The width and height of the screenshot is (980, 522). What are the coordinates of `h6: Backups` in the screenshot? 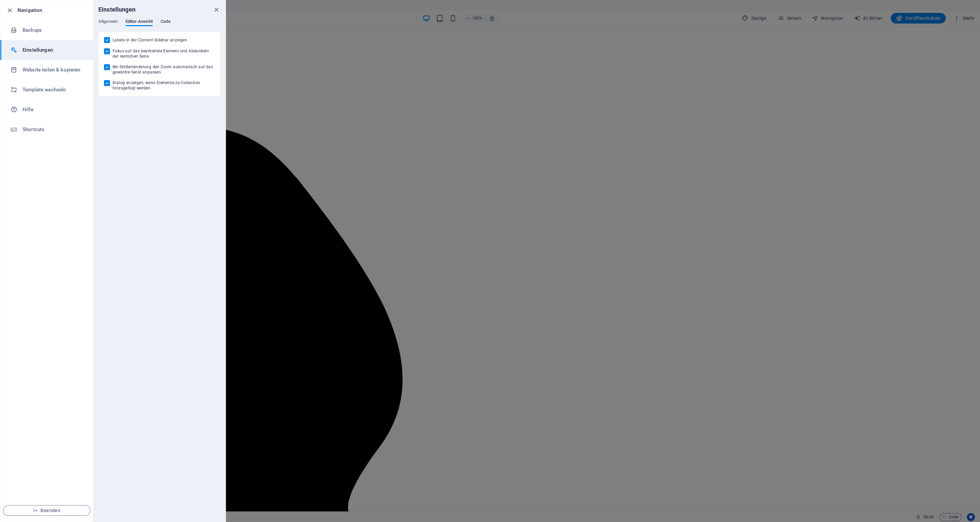 It's located at (53, 30).